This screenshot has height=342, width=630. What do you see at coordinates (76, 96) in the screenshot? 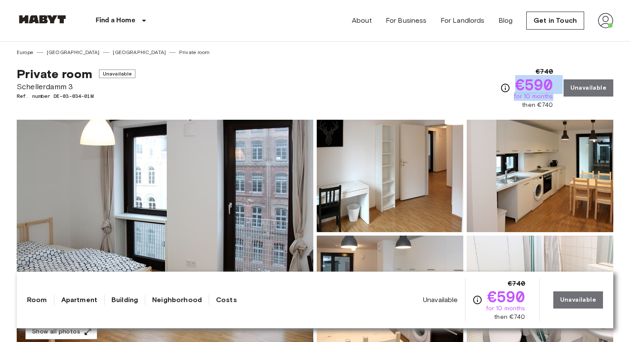
I see `span: Ref. number DE-03-034-01M` at bounding box center [76, 96].